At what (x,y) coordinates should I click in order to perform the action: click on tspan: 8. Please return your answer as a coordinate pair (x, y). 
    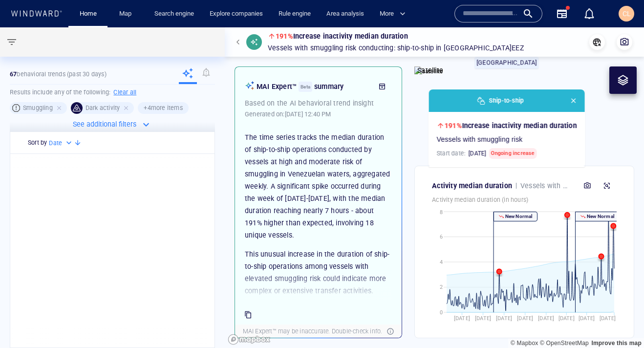
    Looking at the image, I should click on (441, 212).